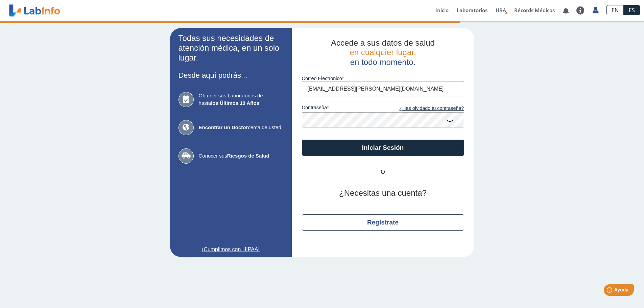 Image resolution: width=644 pixels, height=308 pixels. What do you see at coordinates (231, 75) in the screenshot?
I see `h3: Desde aquí podrás...` at bounding box center [231, 75].